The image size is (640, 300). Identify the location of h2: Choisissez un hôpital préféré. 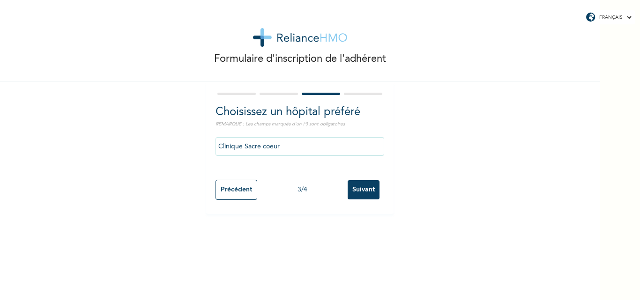
(300, 112).